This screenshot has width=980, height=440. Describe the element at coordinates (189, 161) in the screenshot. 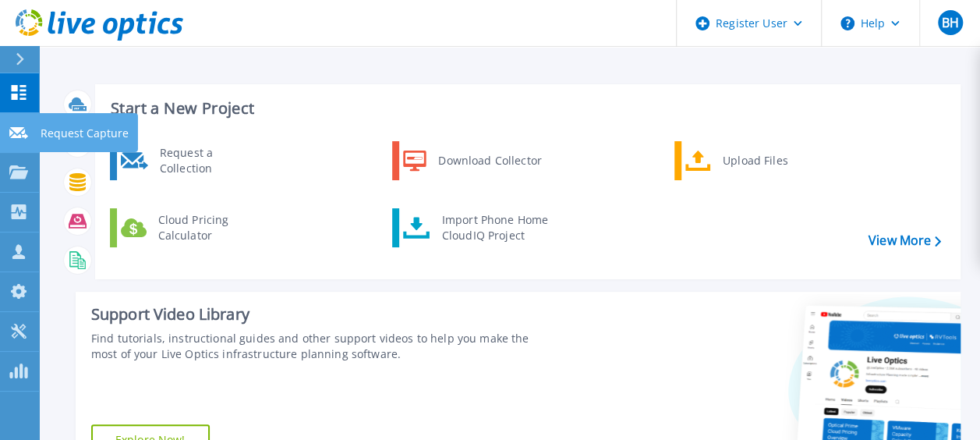

I see `a: Request a Collection` at that location.